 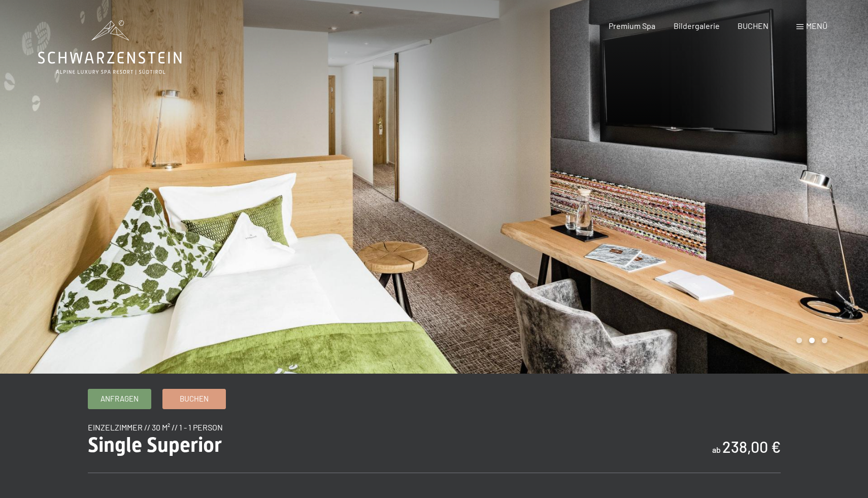 What do you see at coordinates (194, 399) in the screenshot?
I see `a: Buchen` at bounding box center [194, 399].